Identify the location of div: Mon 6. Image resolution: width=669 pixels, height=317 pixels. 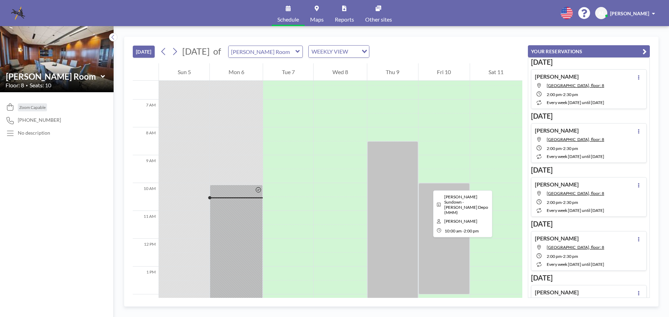
(236, 72).